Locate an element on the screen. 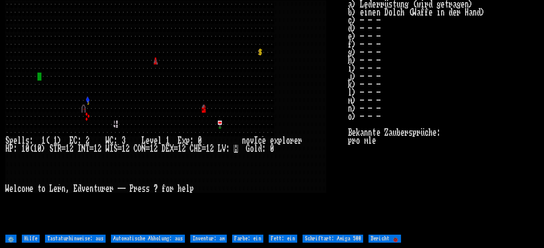 This screenshot has height=248, width=544. input: Inventur: am is located at coordinates (209, 239).